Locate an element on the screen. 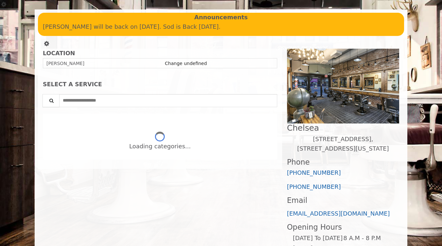 This screenshot has width=442, height=246. h2: Chelsea is located at coordinates (343, 128).